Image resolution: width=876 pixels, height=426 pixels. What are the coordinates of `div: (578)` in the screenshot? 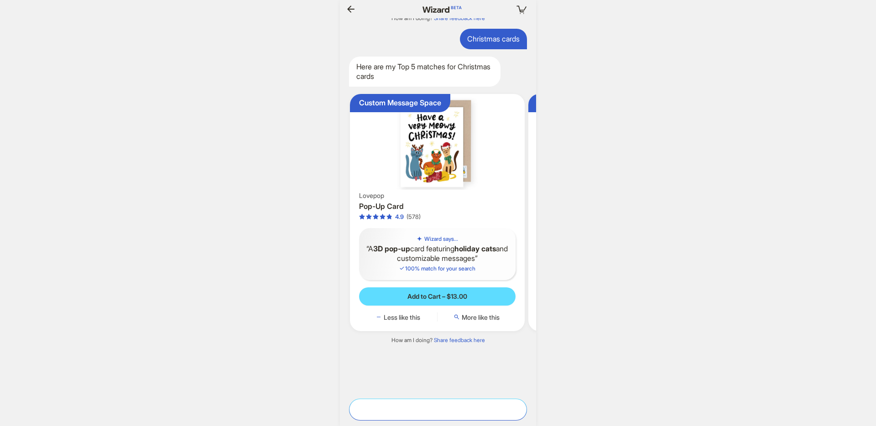 It's located at (413, 217).